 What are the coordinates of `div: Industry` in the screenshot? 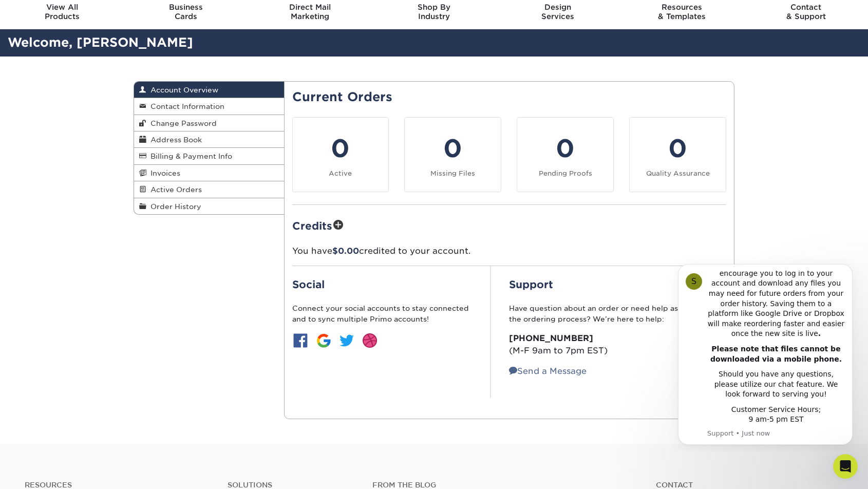 It's located at (433, 12).